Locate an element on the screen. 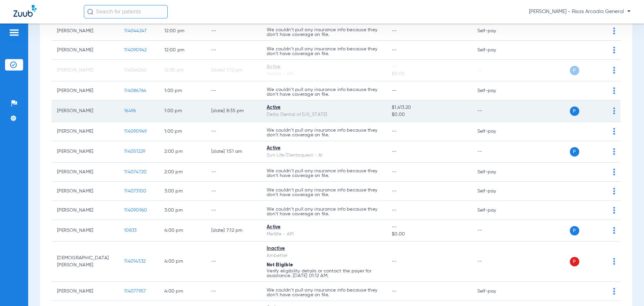 This screenshot has width=644, height=306. input: Search for patients is located at coordinates (126, 12).